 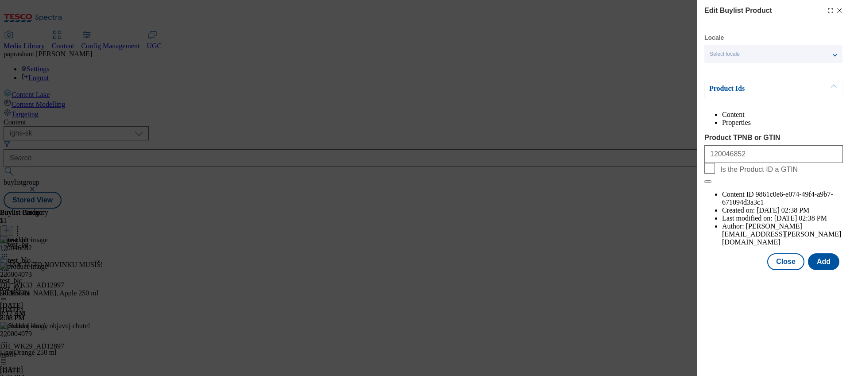 I want to click on span: Select locale, so click(x=725, y=54).